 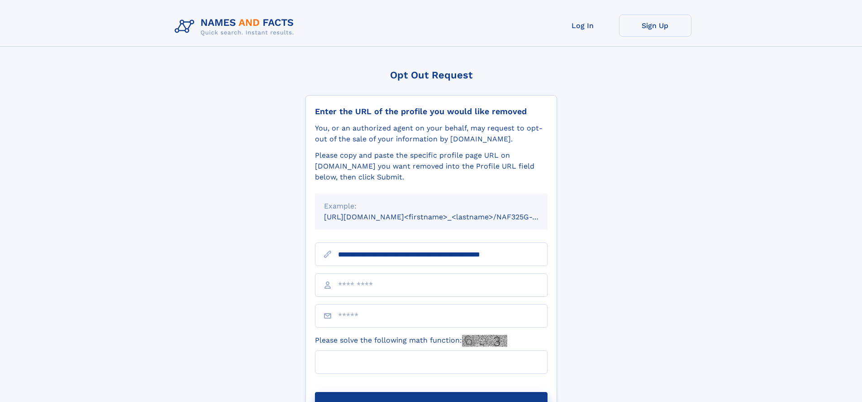 I want to click on div: Example:, so click(x=431, y=206).